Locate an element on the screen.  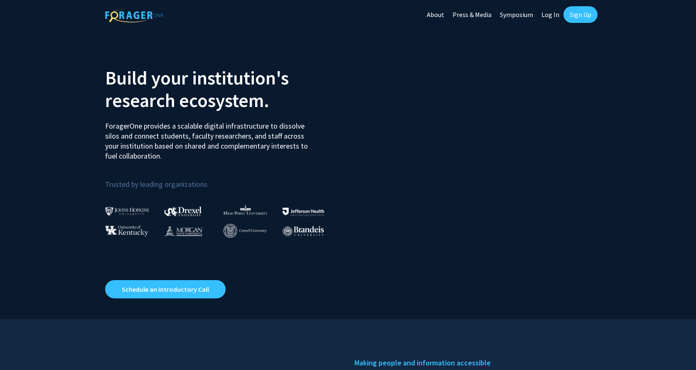
img: Morgan State University is located at coordinates (183, 230).